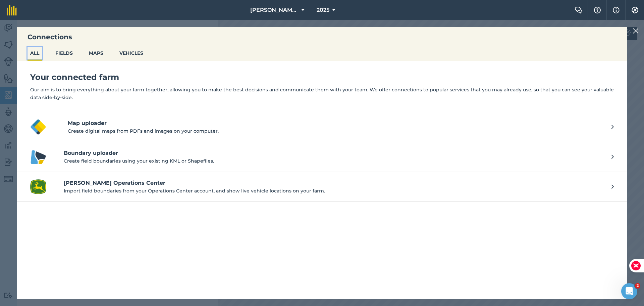 The image size is (644, 306). Describe the element at coordinates (322, 77) in the screenshot. I see `h4: Your connected farm` at that location.